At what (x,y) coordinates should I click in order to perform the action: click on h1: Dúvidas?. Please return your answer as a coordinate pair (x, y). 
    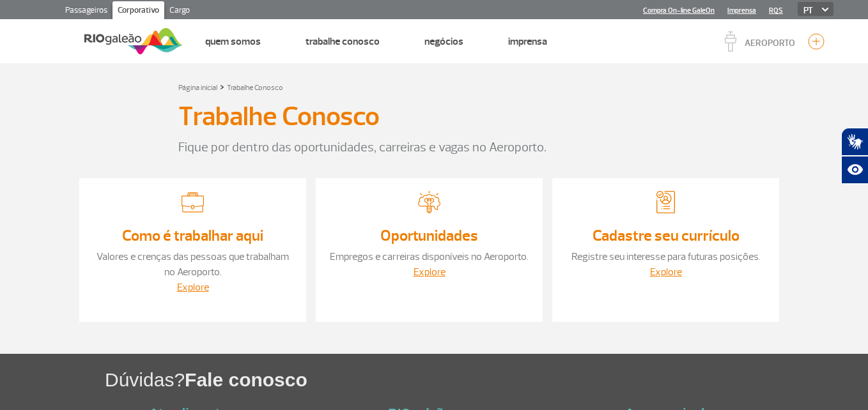
    Looking at the image, I should click on (487, 380).